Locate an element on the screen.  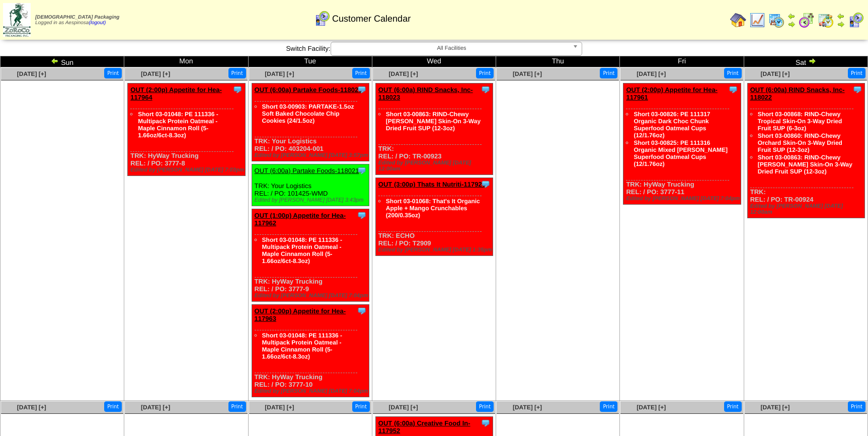
a: OUT (6:00a) Partake Foods-118020 is located at coordinates (309, 89).